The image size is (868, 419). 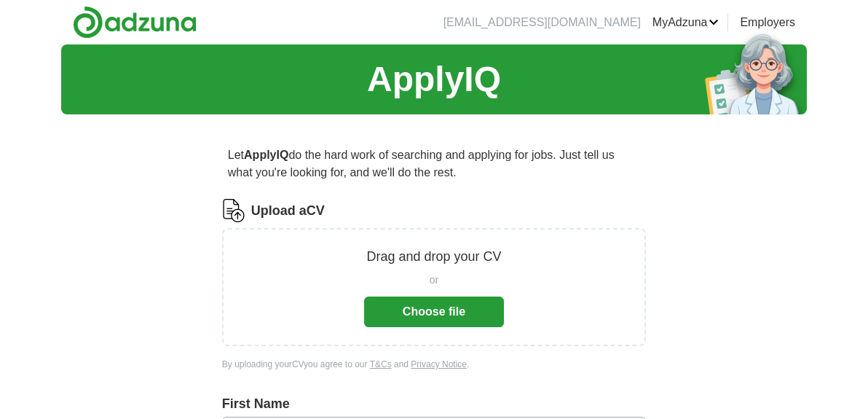 What do you see at coordinates (434, 279) in the screenshot?
I see `span: or` at bounding box center [434, 279].